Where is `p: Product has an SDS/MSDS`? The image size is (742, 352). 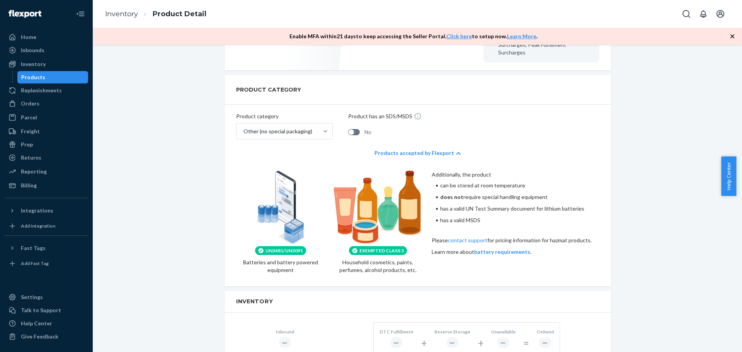
p: Product has an SDS/MSDS is located at coordinates (380, 116).